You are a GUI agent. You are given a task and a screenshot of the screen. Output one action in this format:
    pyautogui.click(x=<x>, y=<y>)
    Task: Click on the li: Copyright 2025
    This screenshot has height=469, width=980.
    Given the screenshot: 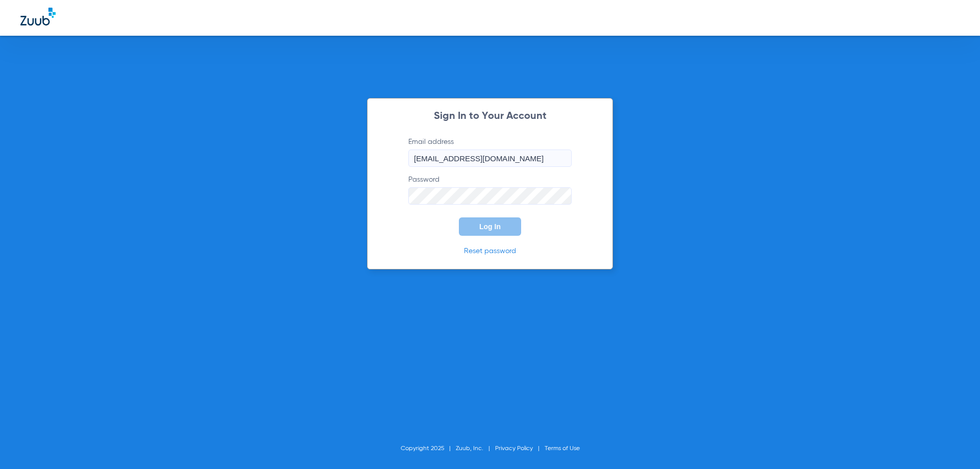 What is the action you would take?
    pyautogui.click(x=428, y=449)
    